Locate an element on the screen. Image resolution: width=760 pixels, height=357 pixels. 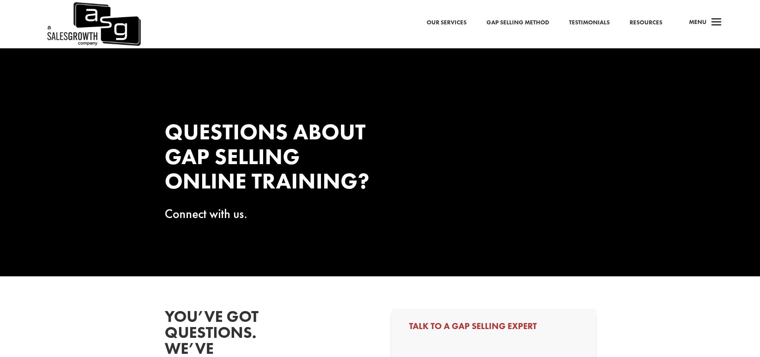
span: Menu is located at coordinates (698, 22).